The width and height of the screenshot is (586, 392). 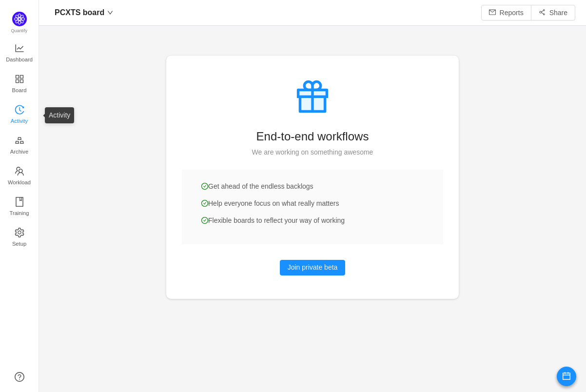 What do you see at coordinates (313, 268) in the screenshot?
I see `button: Join private beta` at bounding box center [313, 268].